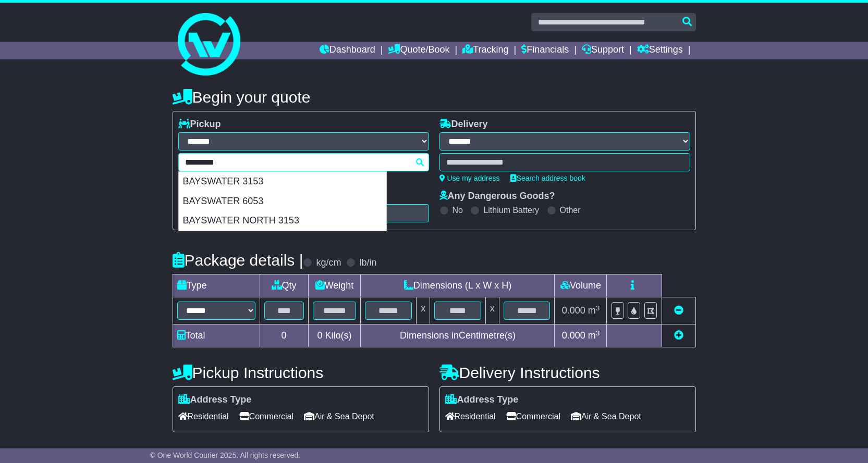 This screenshot has width=868, height=463. I want to click on td: Volume, so click(581, 286).